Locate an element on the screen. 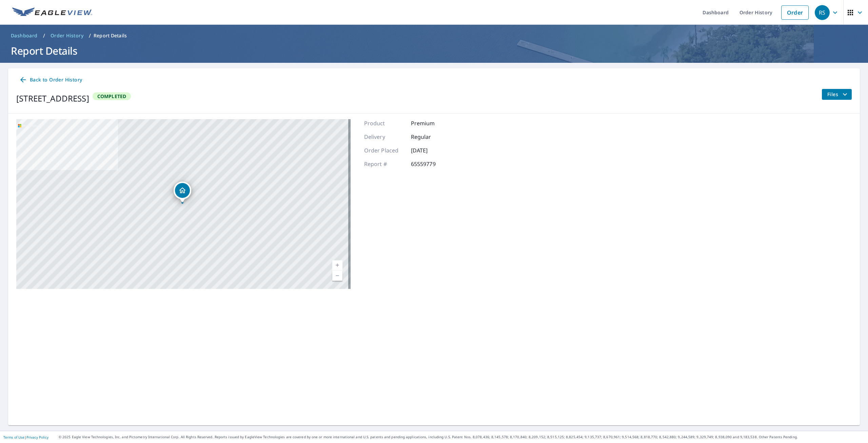 This screenshot has height=443, width=868. a: Dashboard is located at coordinates (24, 36).